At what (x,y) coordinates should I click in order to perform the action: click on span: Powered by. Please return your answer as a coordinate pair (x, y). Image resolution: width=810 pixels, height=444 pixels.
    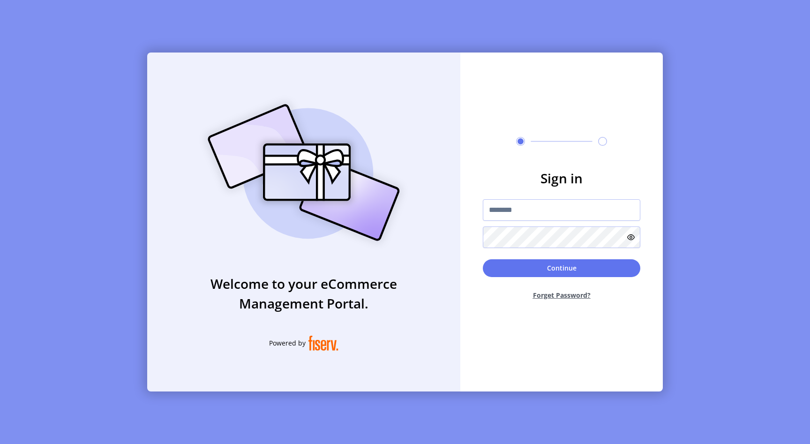
    Looking at the image, I should click on (287, 342).